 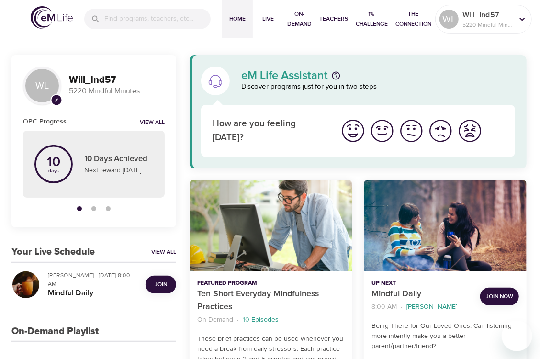 What do you see at coordinates (488, 15) in the screenshot?
I see `p: Will_Ind57` at bounding box center [488, 15].